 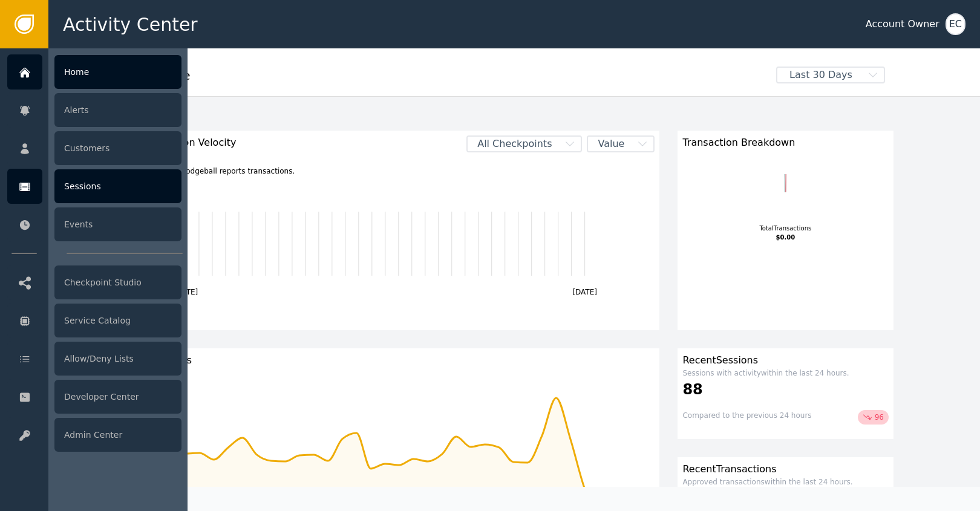 What do you see at coordinates (94, 148) in the screenshot?
I see `a: Customers` at bounding box center [94, 148].